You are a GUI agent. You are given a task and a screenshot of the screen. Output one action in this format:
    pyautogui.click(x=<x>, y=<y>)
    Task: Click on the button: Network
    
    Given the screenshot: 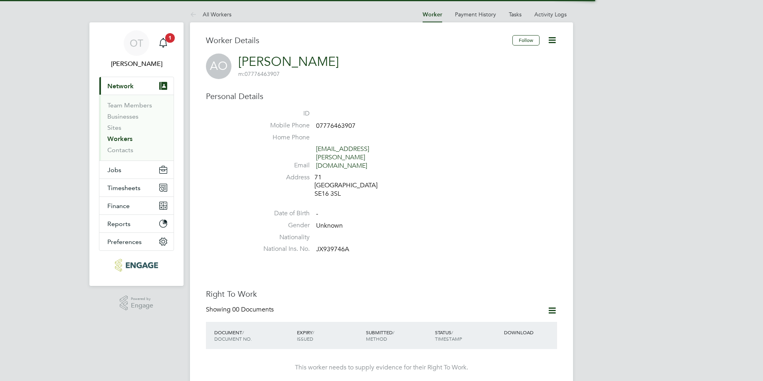 What is the action you would take?
    pyautogui.click(x=137, y=86)
    